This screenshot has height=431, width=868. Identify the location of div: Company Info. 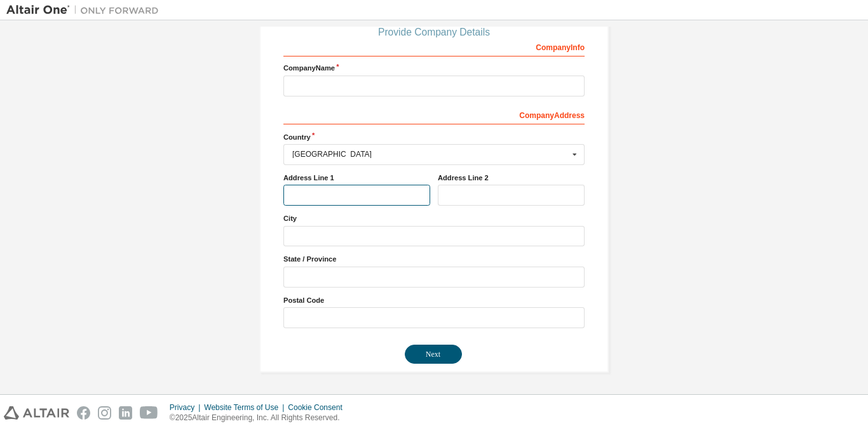
(434, 47).